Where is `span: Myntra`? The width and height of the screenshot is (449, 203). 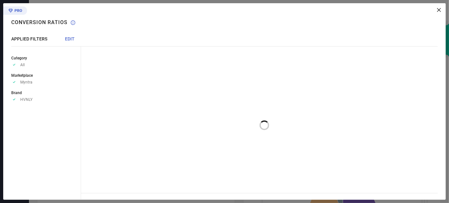
span: Myntra is located at coordinates (26, 82).